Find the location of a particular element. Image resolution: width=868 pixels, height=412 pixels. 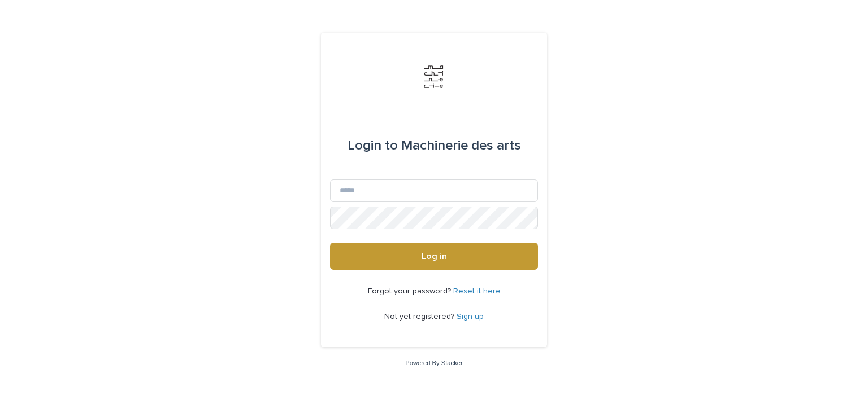

a: Powered By Stacker is located at coordinates (433, 363).